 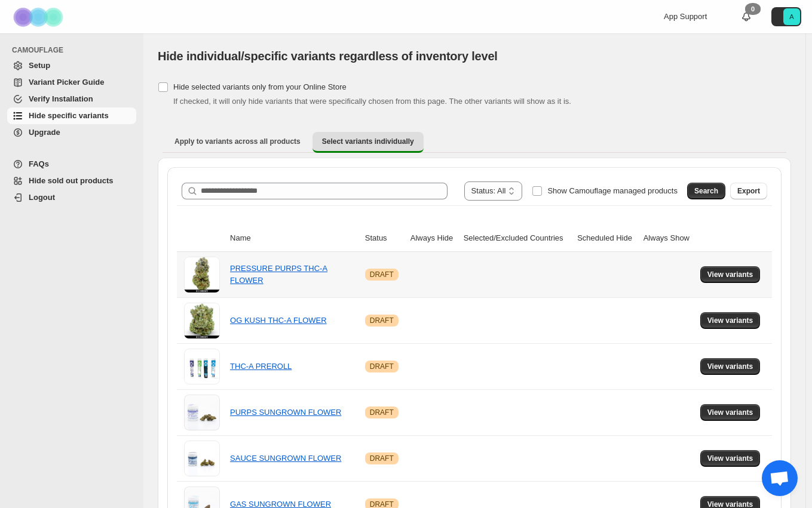 What do you see at coordinates (780, 478) in the screenshot?
I see `a: Open chat` at bounding box center [780, 478].